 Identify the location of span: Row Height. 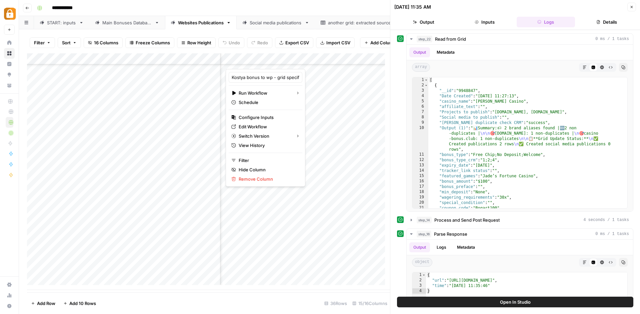
(199, 43).